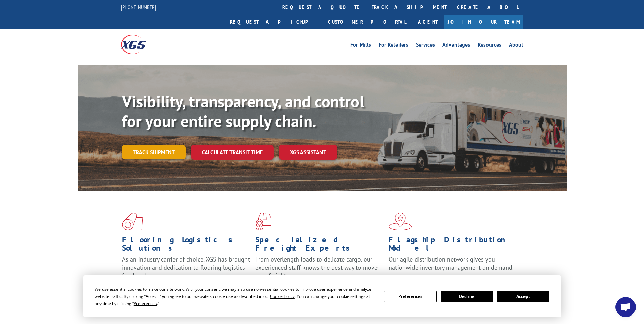 This screenshot has height=324, width=644. Describe the element at coordinates (516, 46) in the screenshot. I see `a: About` at that location.